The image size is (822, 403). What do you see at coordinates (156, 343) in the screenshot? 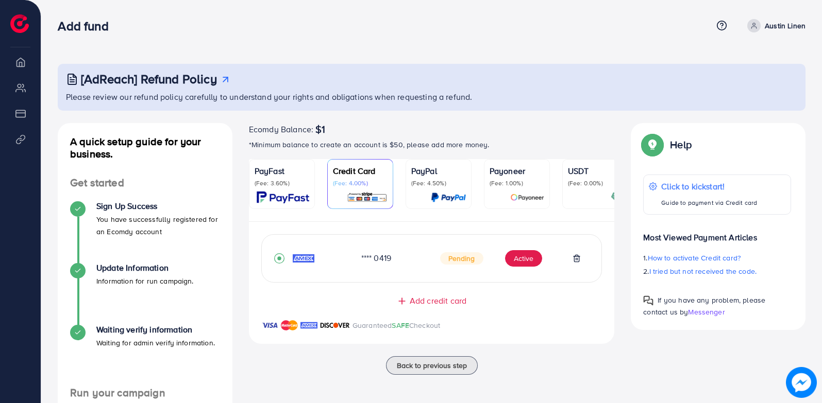
I see `p: Waiting for admin verify information.` at bounding box center [156, 343].